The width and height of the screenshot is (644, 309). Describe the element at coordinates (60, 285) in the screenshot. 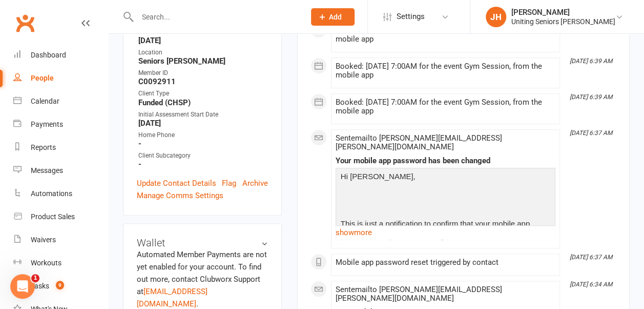

I see `span: 9` at that location.